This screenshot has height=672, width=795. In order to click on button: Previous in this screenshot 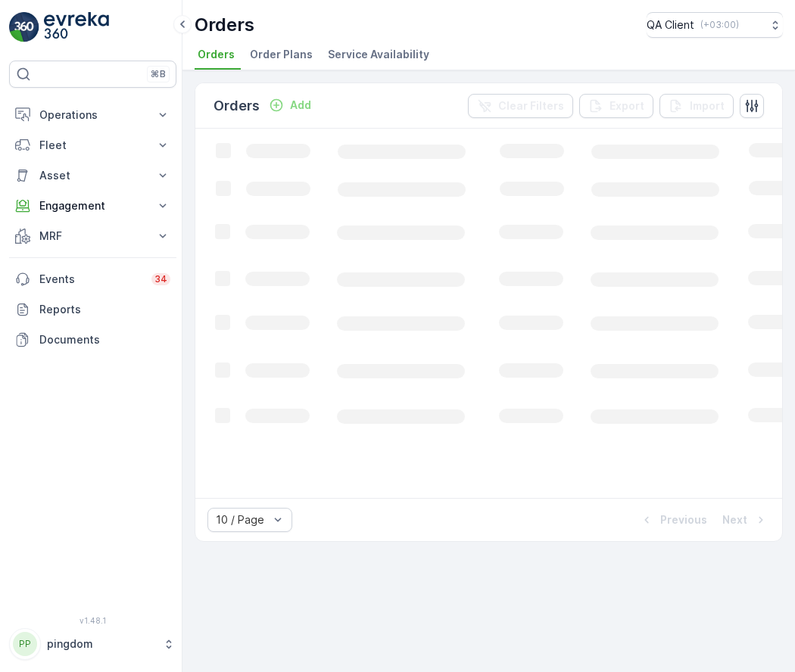, I will do `click(673, 520)`.